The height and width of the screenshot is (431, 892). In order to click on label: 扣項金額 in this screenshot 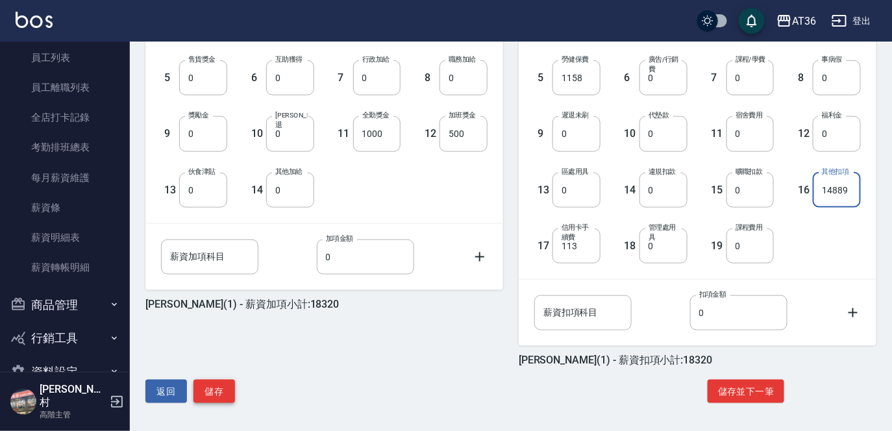, I will do `click(712, 294)`.